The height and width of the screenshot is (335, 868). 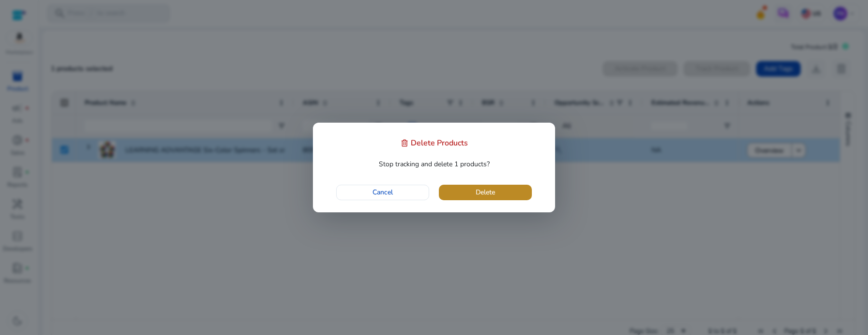 What do you see at coordinates (382, 192) in the screenshot?
I see `button: Cancel` at bounding box center [382, 192].